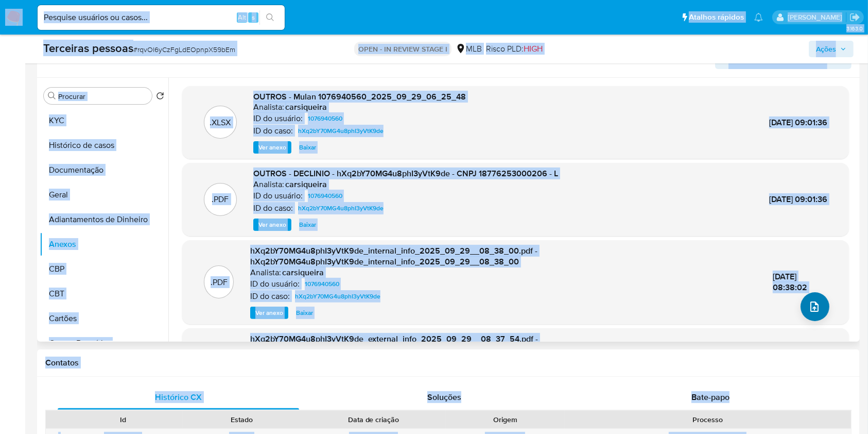 This screenshot has width=868, height=434. Describe the element at coordinates (104, 343) in the screenshot. I see `button: Contas Bancárias` at that location.